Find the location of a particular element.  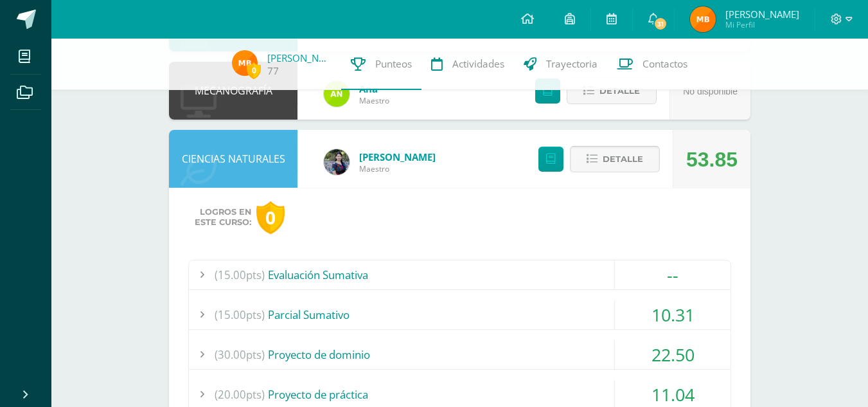

div: Evaluación Sumativa is located at coordinates (459, 275).